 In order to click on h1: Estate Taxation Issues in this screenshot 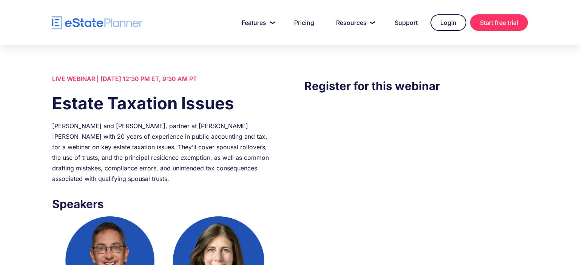, I will do `click(164, 103)`.